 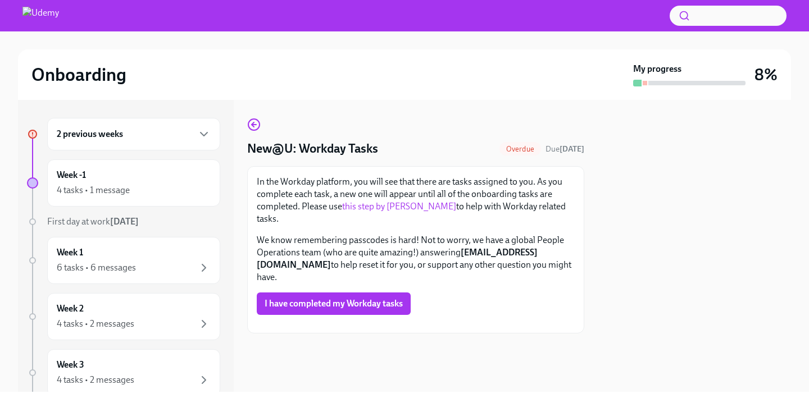 What do you see at coordinates (134, 134) in the screenshot?
I see `div: 2 previous weeks` at bounding box center [134, 134].